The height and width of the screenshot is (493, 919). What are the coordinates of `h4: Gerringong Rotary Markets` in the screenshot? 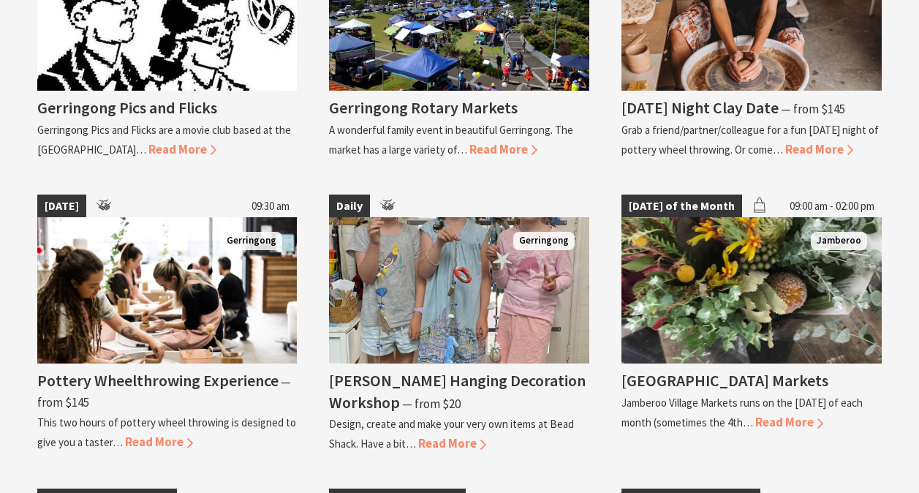 It's located at (423, 107).